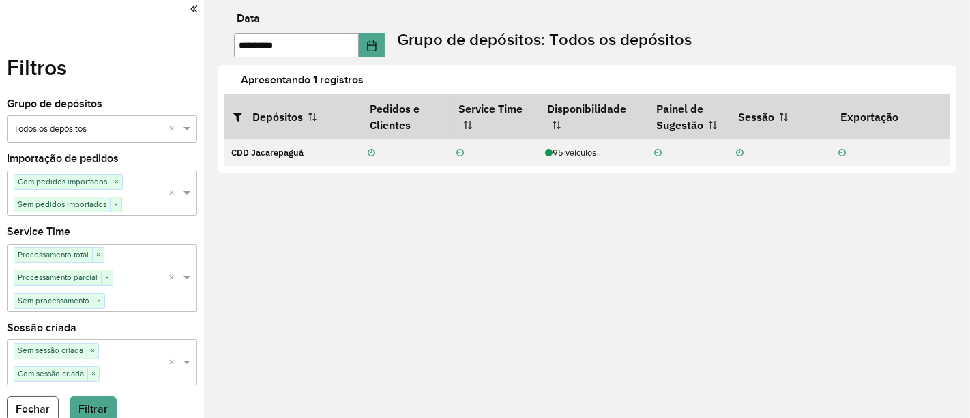 The height and width of the screenshot is (418, 970). Describe the element at coordinates (37, 68) in the screenshot. I see `label: Filtros` at that location.